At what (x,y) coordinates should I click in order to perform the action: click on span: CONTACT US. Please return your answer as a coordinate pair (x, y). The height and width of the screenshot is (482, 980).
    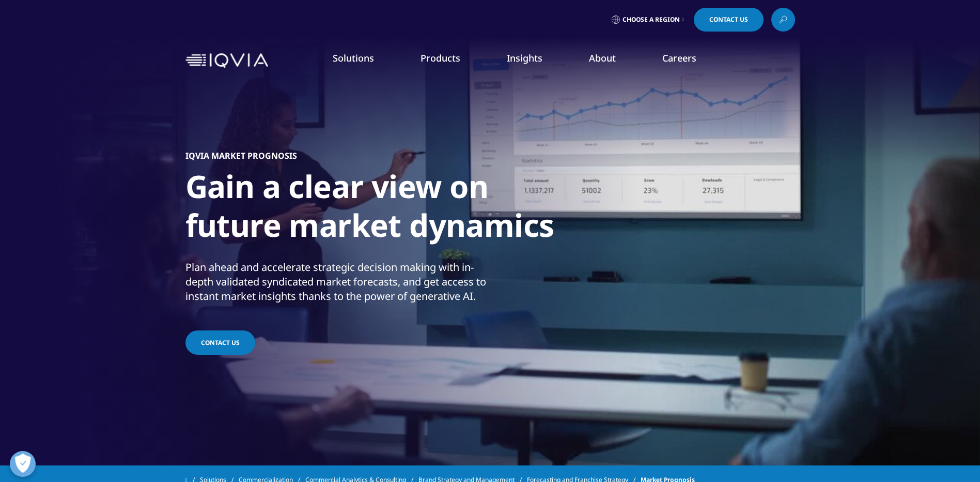
    Looking at the image, I should click on (220, 342).